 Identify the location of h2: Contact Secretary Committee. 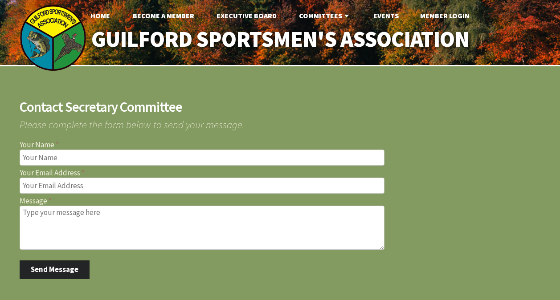
(280, 107).